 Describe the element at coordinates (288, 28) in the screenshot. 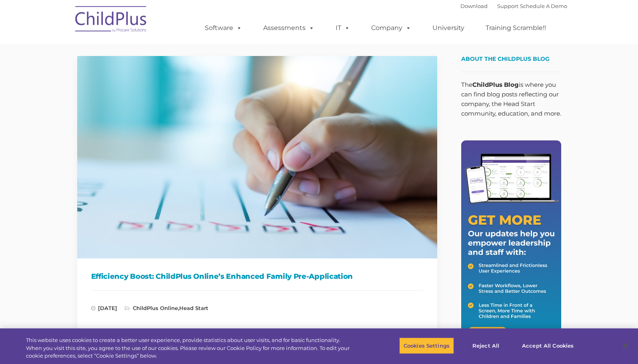

I see `a: Assessments` at that location.